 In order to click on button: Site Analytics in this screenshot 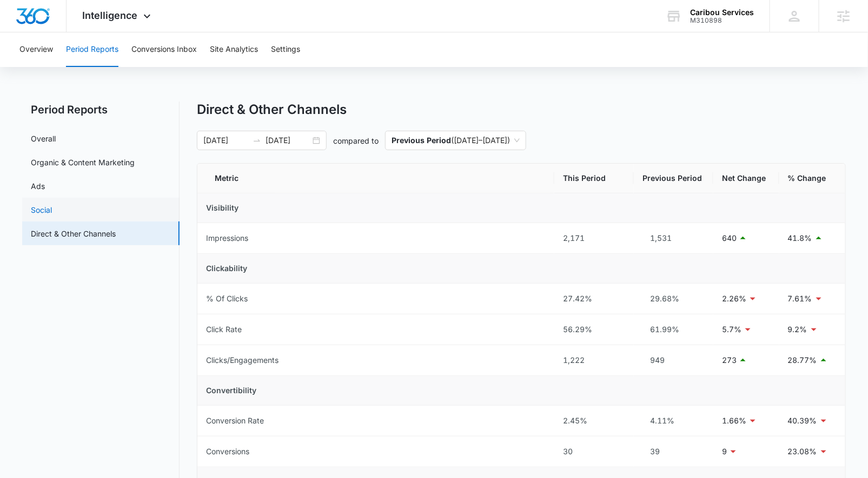, I will do `click(233, 50)`.